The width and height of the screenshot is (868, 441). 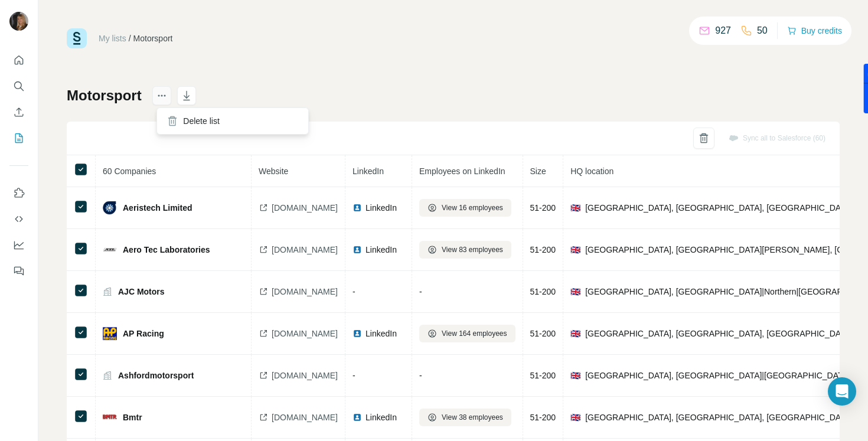 I want to click on img: Surfe Logo, so click(x=77, y=38).